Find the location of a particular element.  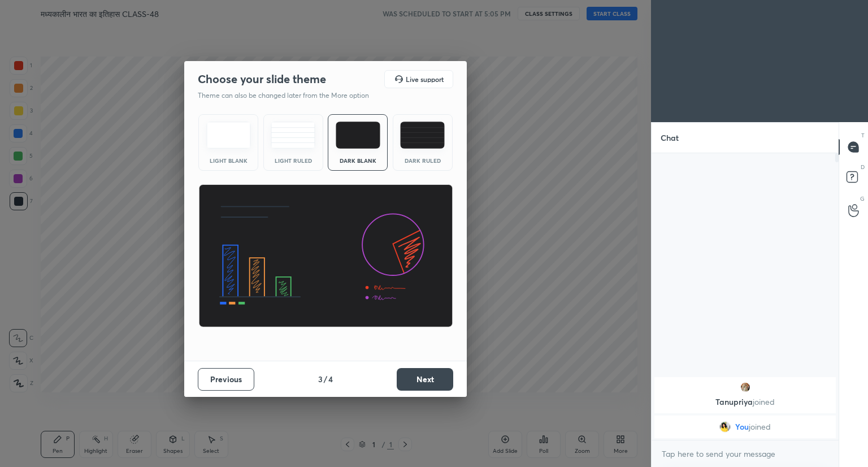

img: 4ca2fbd640894012b93595f5f4f6ad87.jpg is located at coordinates (745, 387).